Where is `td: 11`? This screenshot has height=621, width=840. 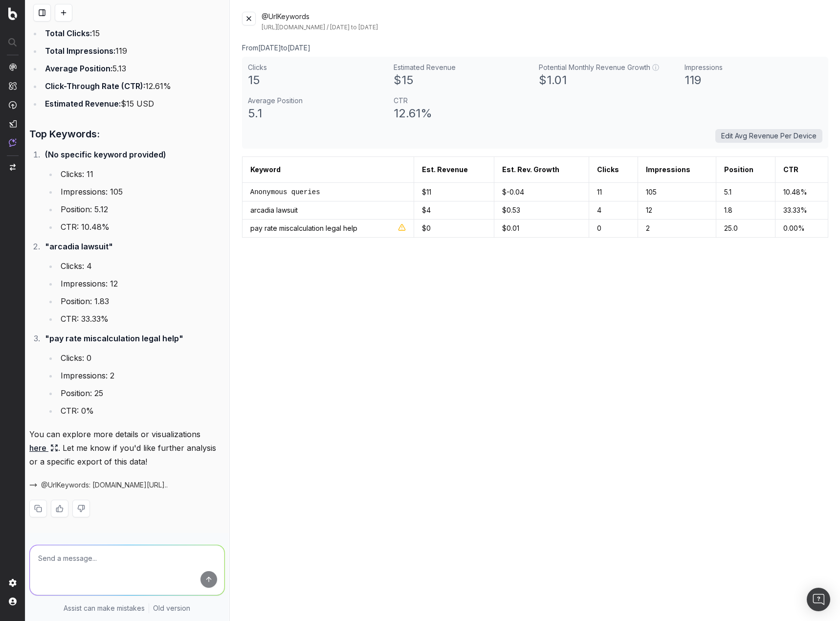
td: 11 is located at coordinates (613, 192).